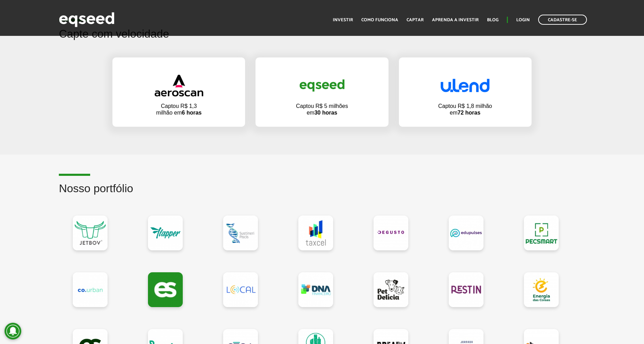 This screenshot has width=644, height=344. Describe the element at coordinates (179, 85) in the screenshot. I see `img: captar-velocidade-aeroscan.png` at that location.